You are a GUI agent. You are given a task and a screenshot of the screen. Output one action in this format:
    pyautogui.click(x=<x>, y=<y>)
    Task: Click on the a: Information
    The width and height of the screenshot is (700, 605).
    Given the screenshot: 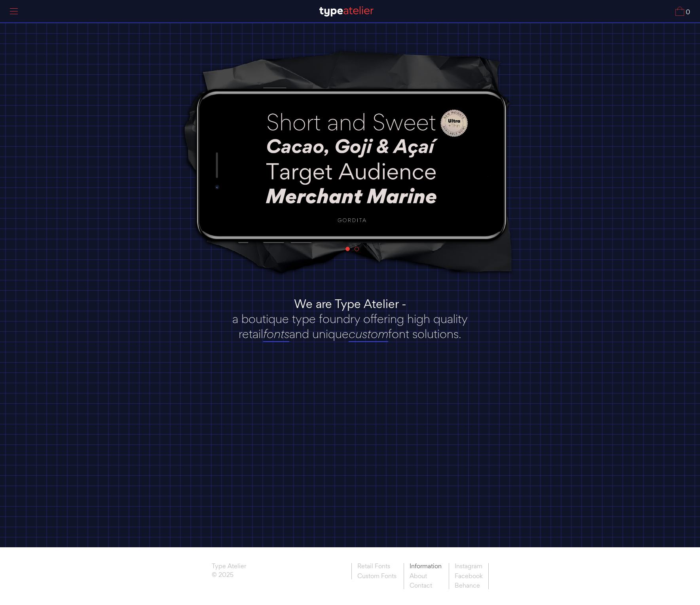 What is the action you would take?
    pyautogui.click(x=425, y=568)
    